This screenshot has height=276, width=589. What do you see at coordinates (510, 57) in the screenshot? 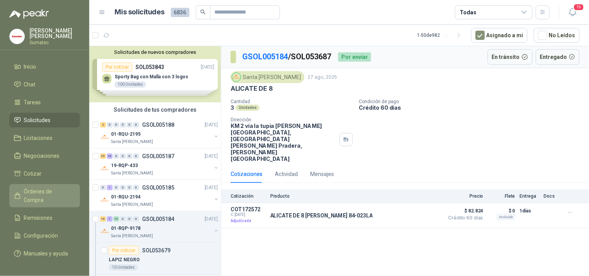
I see `button: En tránsito` at bounding box center [510, 57].